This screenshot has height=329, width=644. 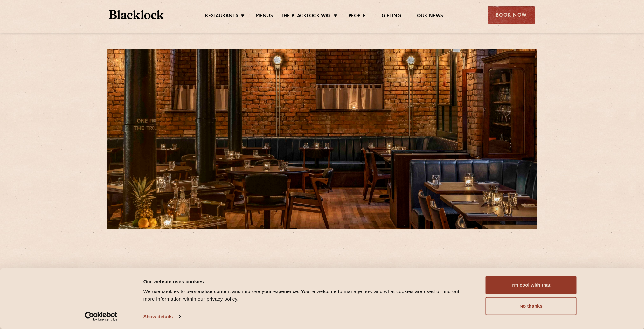 I want to click on a: Show details, so click(x=161, y=316).